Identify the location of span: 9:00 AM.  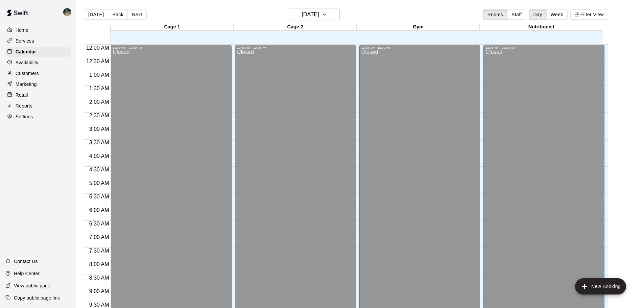
(99, 291).